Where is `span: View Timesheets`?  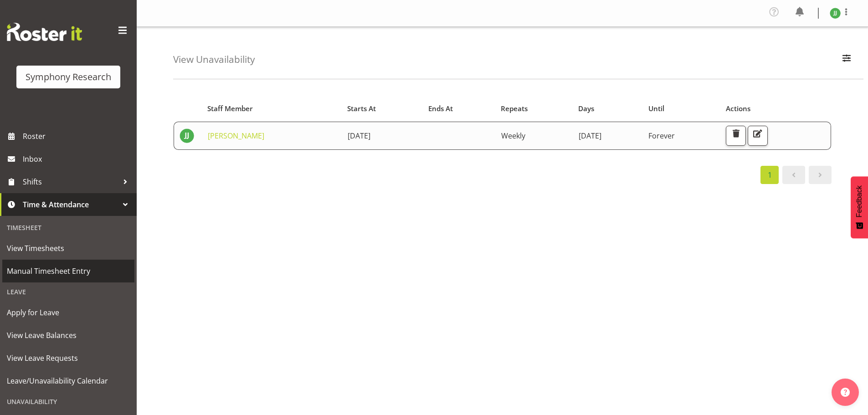
span: View Timesheets is located at coordinates (68, 248).